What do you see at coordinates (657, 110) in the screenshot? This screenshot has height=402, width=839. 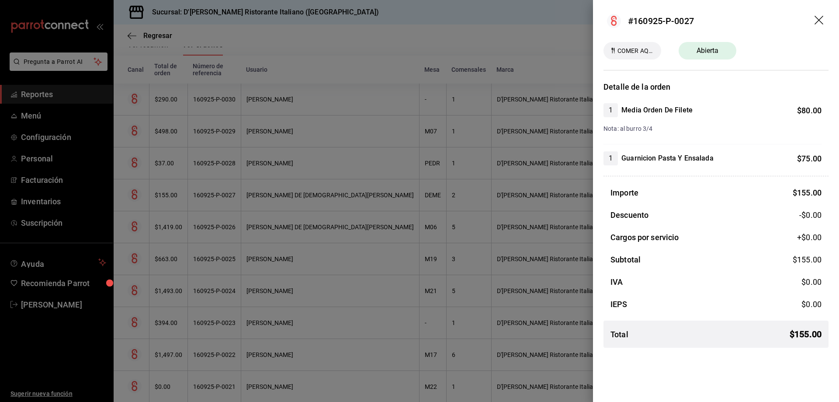 I see `h4: Media Orden De Filete` at bounding box center [657, 110].